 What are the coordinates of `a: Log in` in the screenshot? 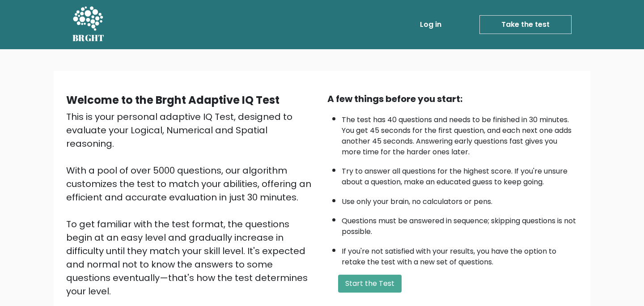 It's located at (431, 25).